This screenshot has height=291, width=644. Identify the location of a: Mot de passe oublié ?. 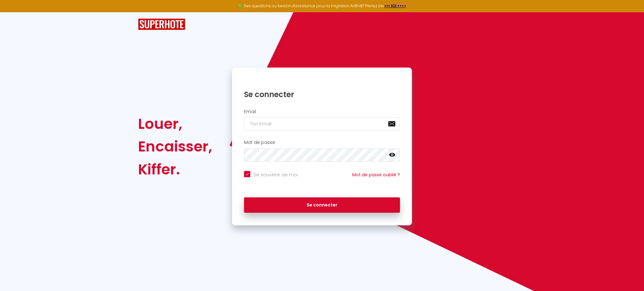
(376, 174).